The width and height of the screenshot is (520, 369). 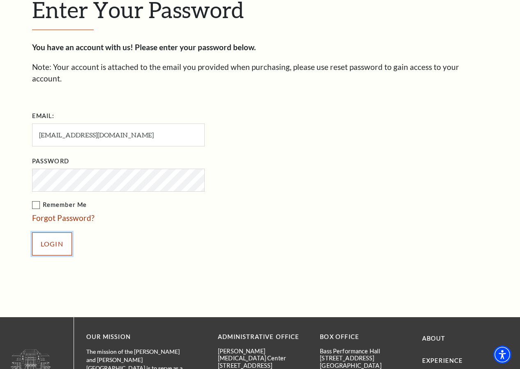 What do you see at coordinates (43, 116) in the screenshot?
I see `label: Email:` at bounding box center [43, 116].